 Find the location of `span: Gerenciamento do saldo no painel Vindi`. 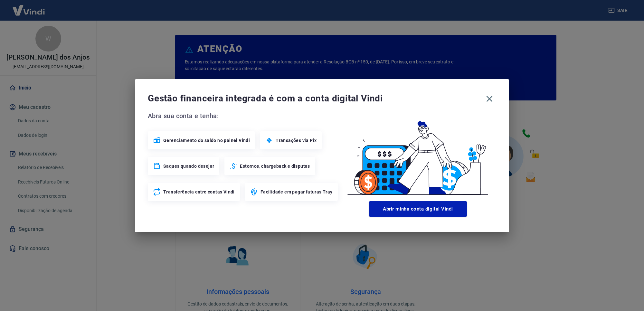

span: Gerenciamento do saldo no painel Vindi is located at coordinates (207, 140).